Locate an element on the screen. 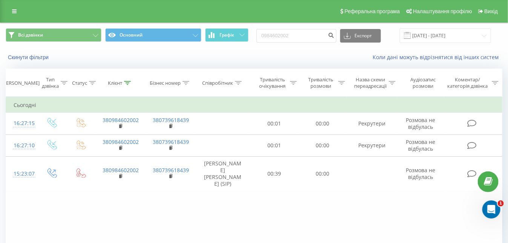 The height and width of the screenshot is (243, 508). div: Назва схеми переадресації is located at coordinates (370, 83).